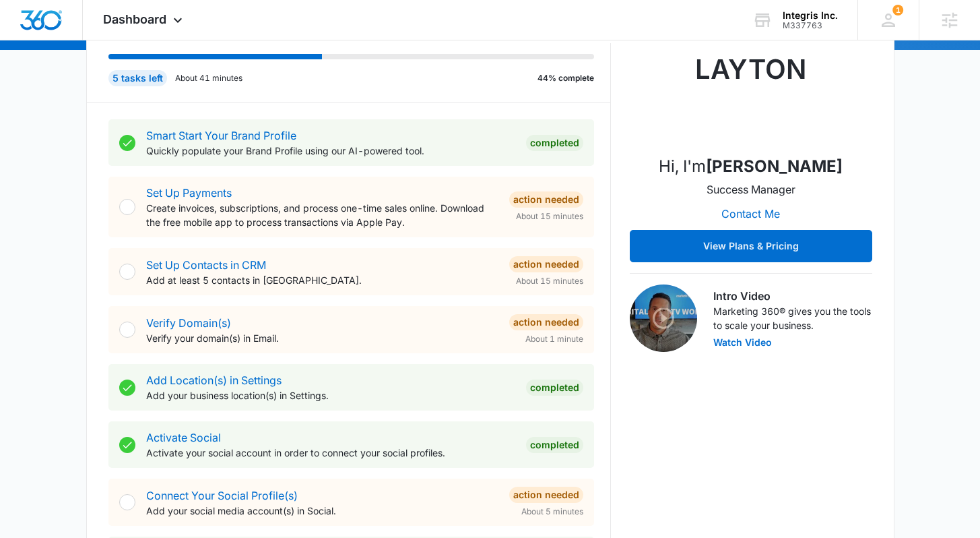 The width and height of the screenshot is (980, 538). Describe the element at coordinates (750, 166) in the screenshot. I see `p: Hi, I'm` at that location.